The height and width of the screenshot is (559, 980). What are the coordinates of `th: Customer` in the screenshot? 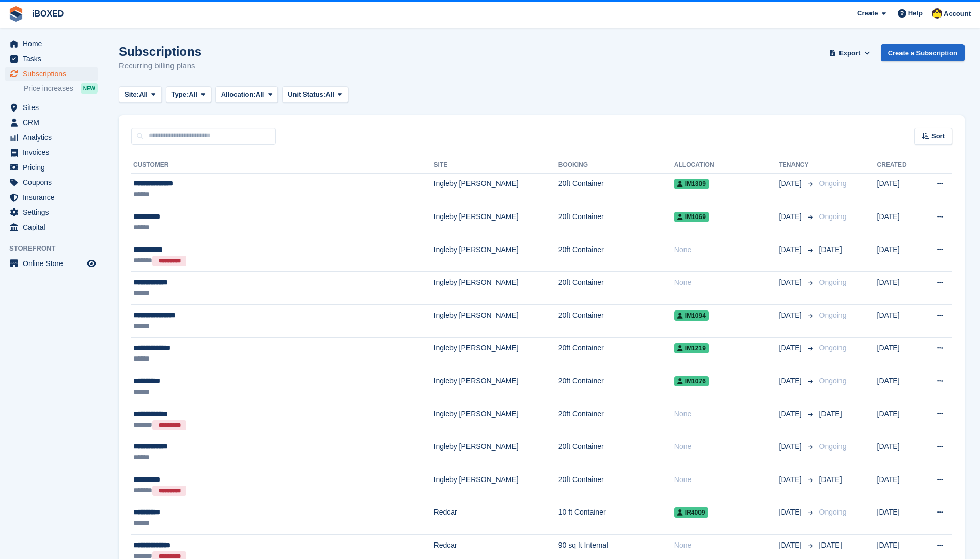 It's located at (283, 165).